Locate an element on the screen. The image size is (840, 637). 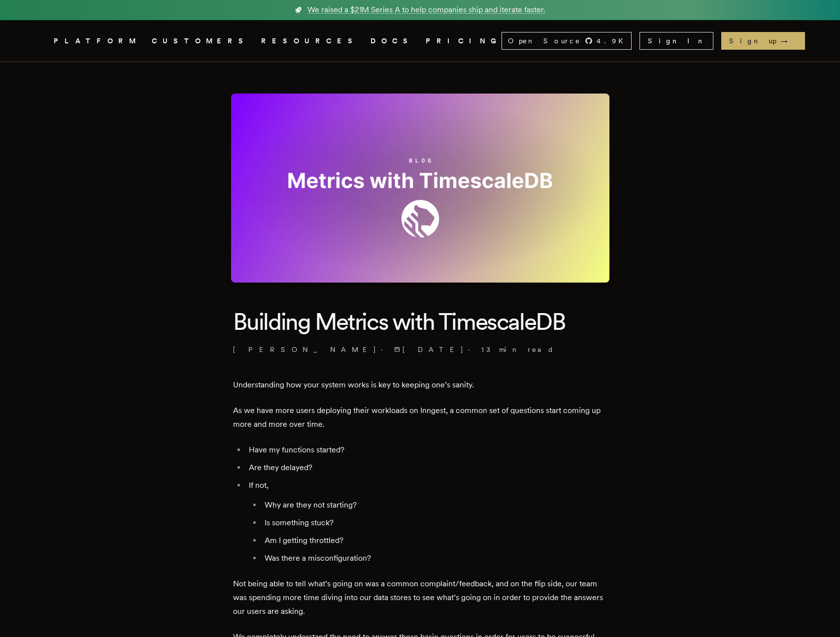
span: RESOURCES is located at coordinates (310, 41).